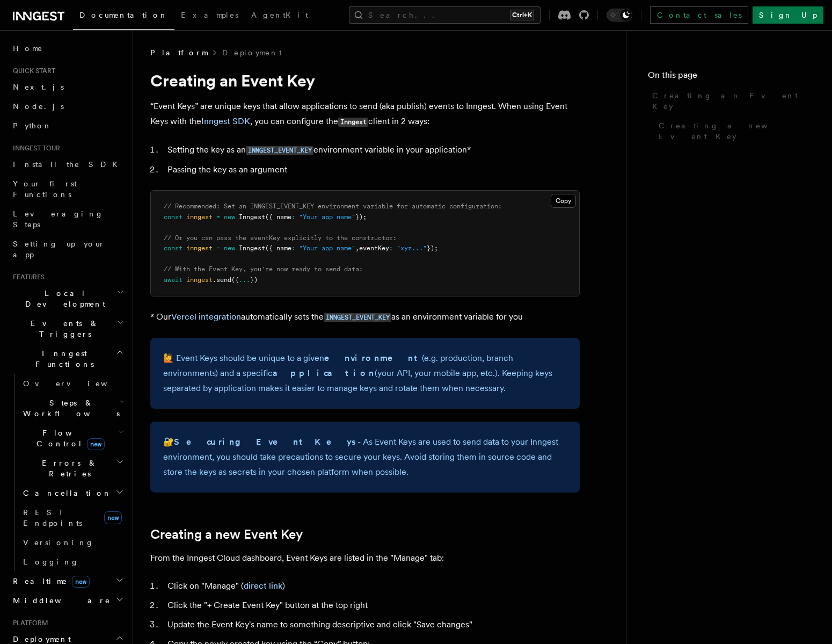 The image size is (832, 644). I want to click on li: Setting the key as an environment variable in your application*, so click(372, 150).